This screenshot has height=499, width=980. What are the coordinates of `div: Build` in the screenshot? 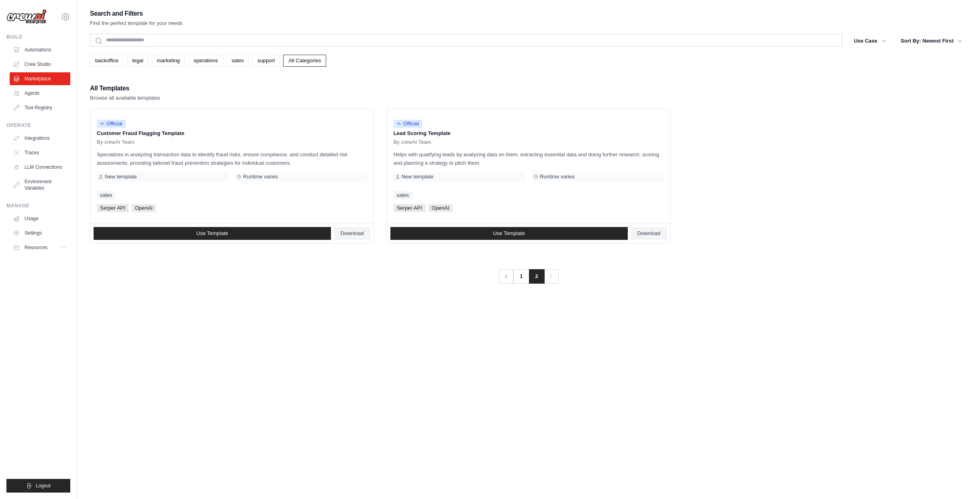 It's located at (38, 37).